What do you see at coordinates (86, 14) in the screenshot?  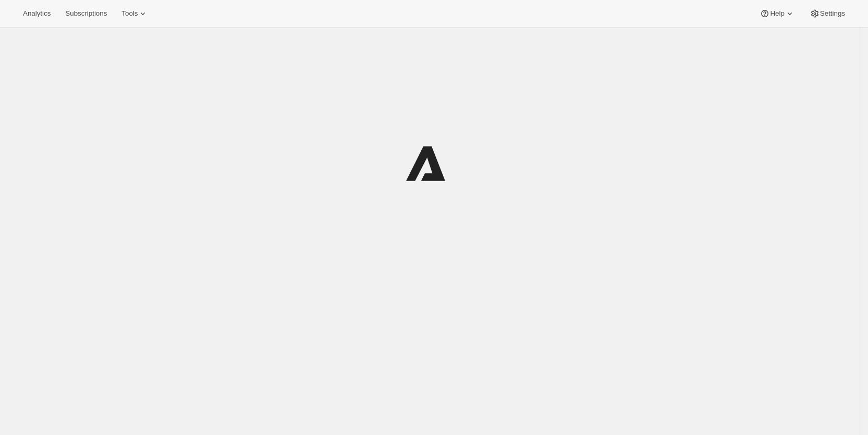 I see `span: Subscriptions` at bounding box center [86, 14].